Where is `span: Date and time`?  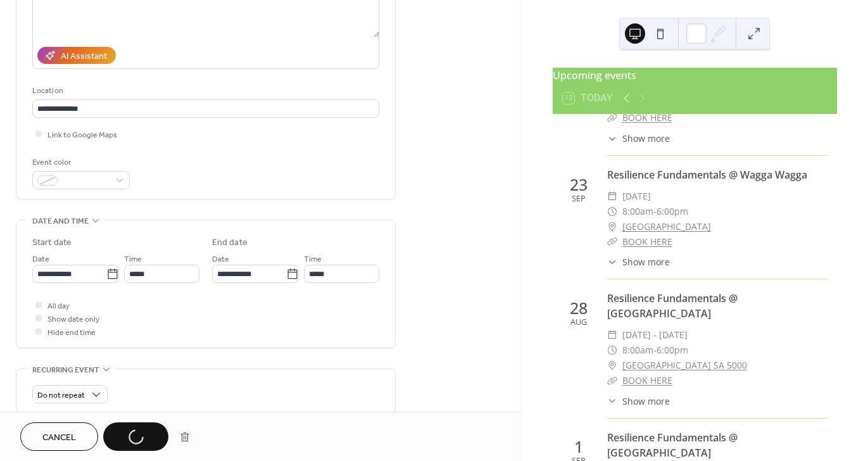
span: Date and time is located at coordinates (60, 220).